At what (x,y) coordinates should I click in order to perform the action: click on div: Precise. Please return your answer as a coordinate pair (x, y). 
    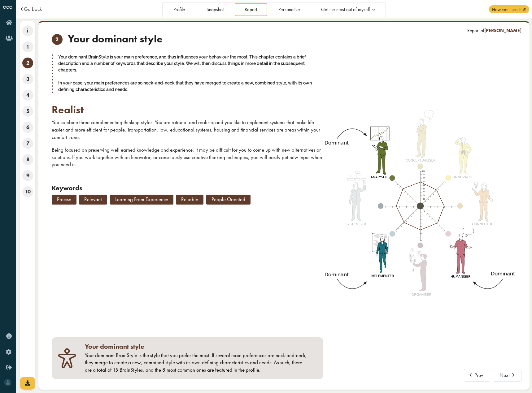
    Looking at the image, I should click on (64, 200).